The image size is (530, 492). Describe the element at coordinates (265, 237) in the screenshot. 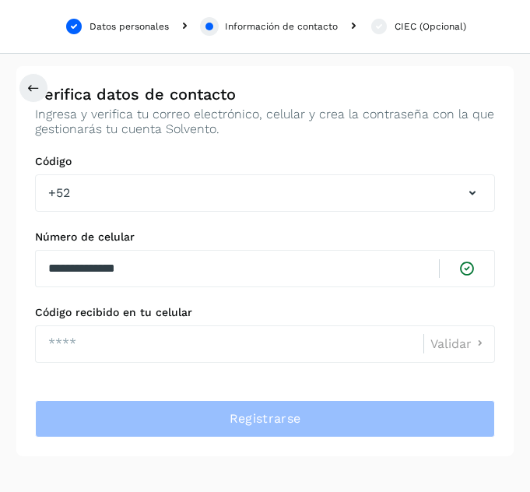

I see `label: Número de celular` at that location.